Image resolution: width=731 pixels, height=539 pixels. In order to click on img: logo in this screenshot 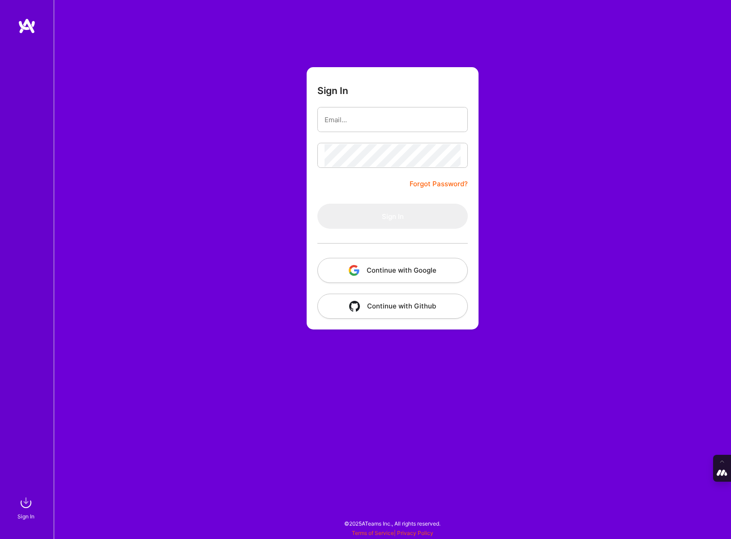, I will do `click(27, 26)`.